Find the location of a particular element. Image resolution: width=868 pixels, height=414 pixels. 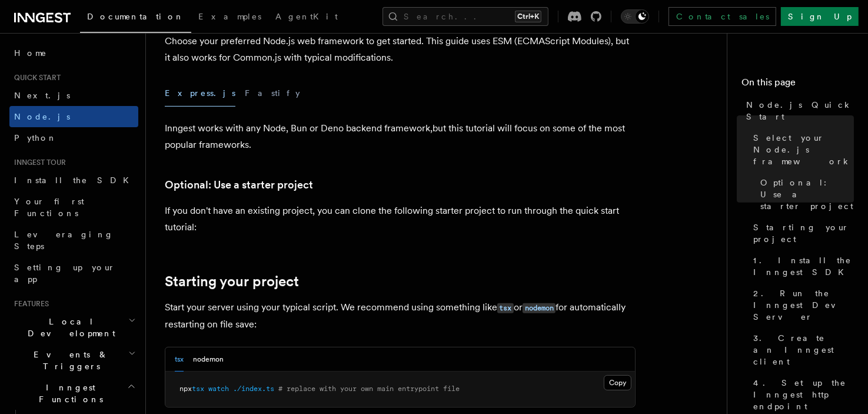

a: Setting up your app is located at coordinates (73, 273).